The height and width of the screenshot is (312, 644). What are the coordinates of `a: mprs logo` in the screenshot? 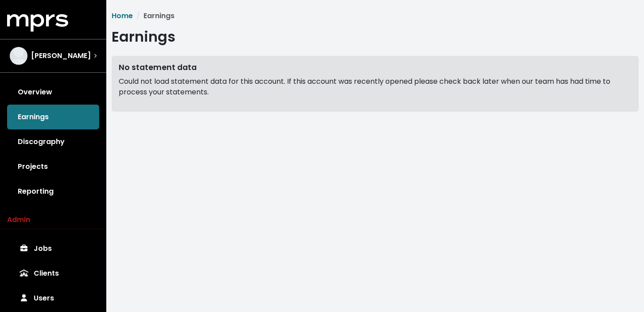 It's located at (38, 22).